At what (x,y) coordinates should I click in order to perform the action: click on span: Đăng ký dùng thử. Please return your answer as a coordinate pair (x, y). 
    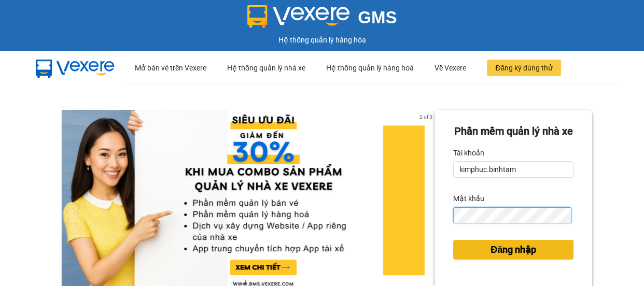
    Looking at the image, I should click on (524, 68).